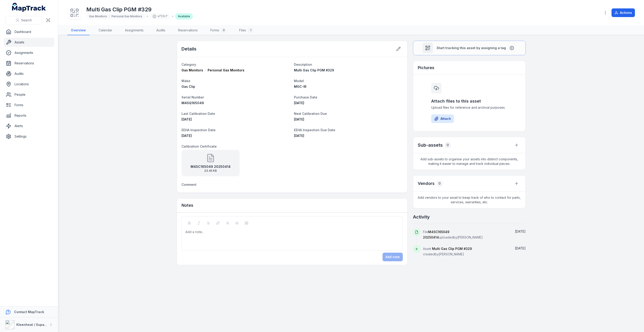  Describe the element at coordinates (436, 235) in the screenshot. I see `span: M4SC165049 20250414` at that location.